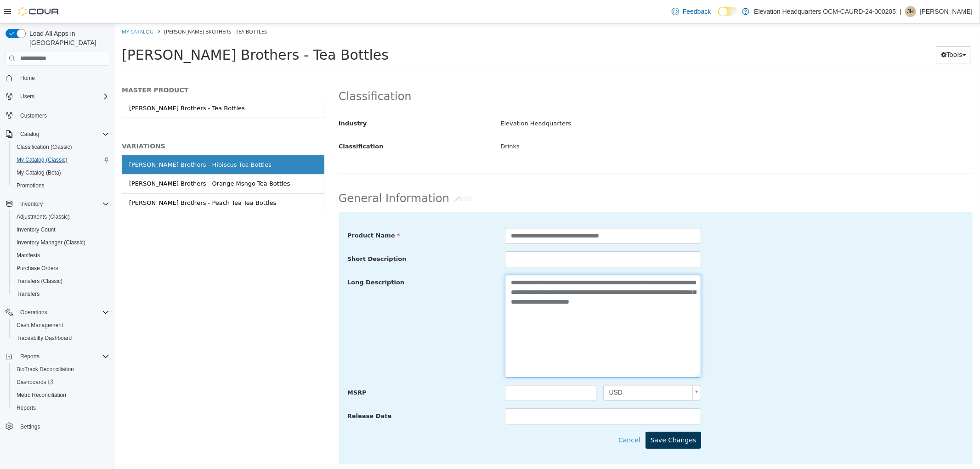  What do you see at coordinates (57, 426) in the screenshot?
I see `button: Settings` at bounding box center [57, 426].